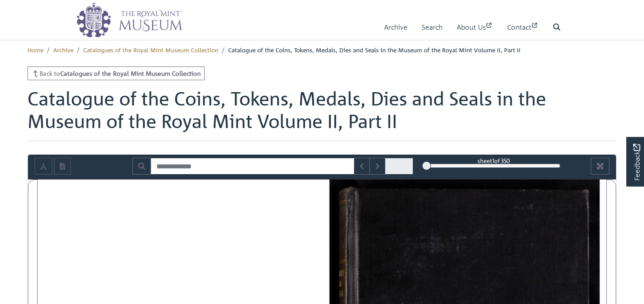  I want to click on button: Search, so click(142, 166).